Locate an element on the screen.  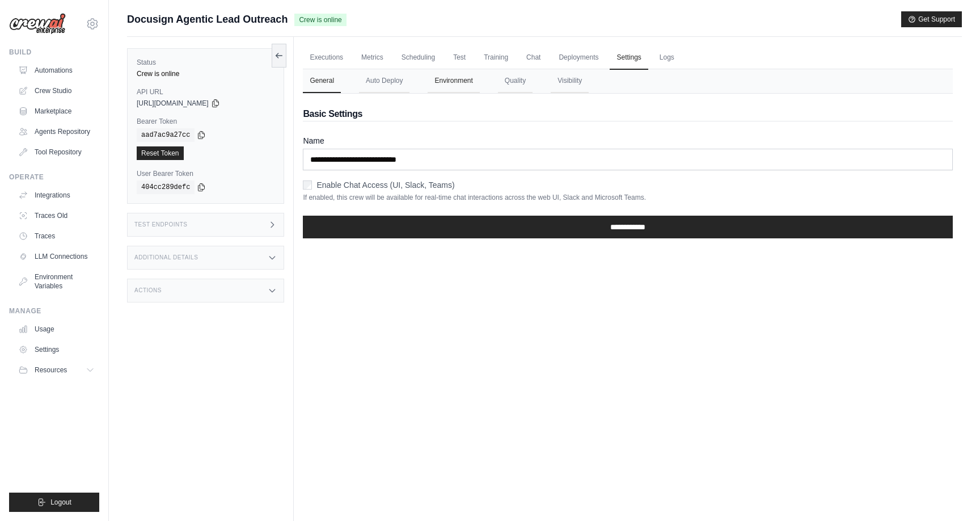
a: Crew Studio is located at coordinates (56, 91).